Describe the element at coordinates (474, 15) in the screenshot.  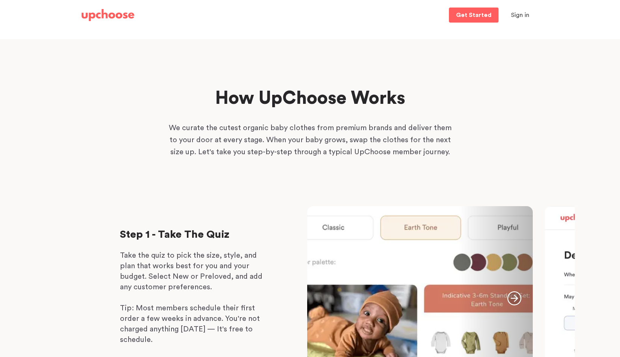
I see `p: Get Started` at that location.